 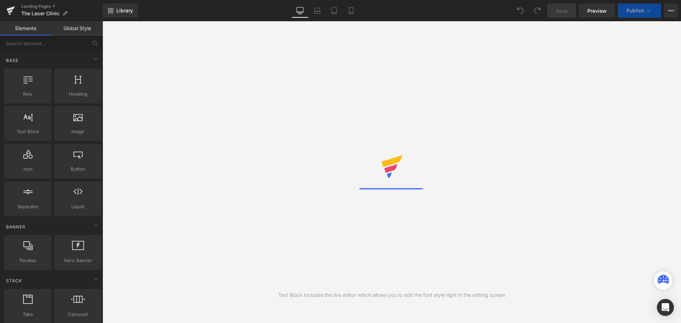 I want to click on a: Desktop, so click(x=300, y=11).